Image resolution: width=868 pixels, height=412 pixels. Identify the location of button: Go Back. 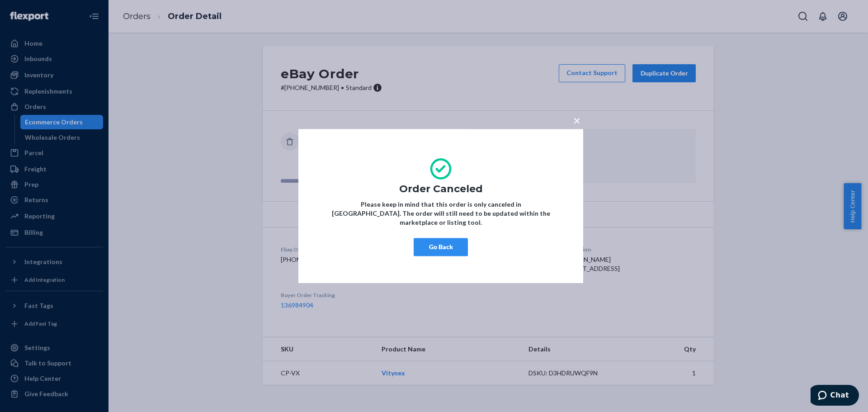
(441, 247).